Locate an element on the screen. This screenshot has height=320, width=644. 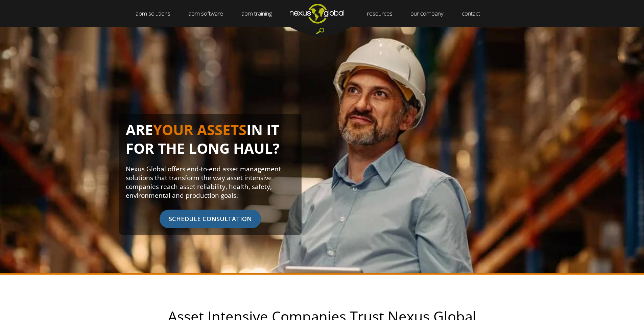
p: Nexus Global offers end-to-end asset management solutions that transform the way asset intensive ... is located at coordinates (210, 182).